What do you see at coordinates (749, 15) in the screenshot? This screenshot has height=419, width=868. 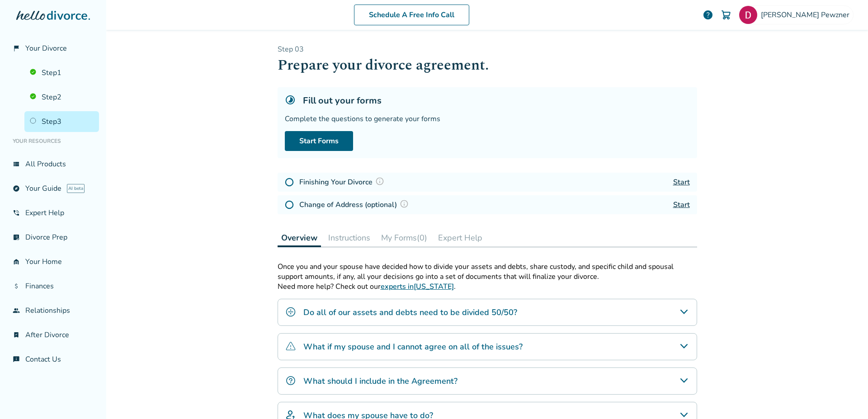 I see `img: David Pewzner` at bounding box center [749, 15].